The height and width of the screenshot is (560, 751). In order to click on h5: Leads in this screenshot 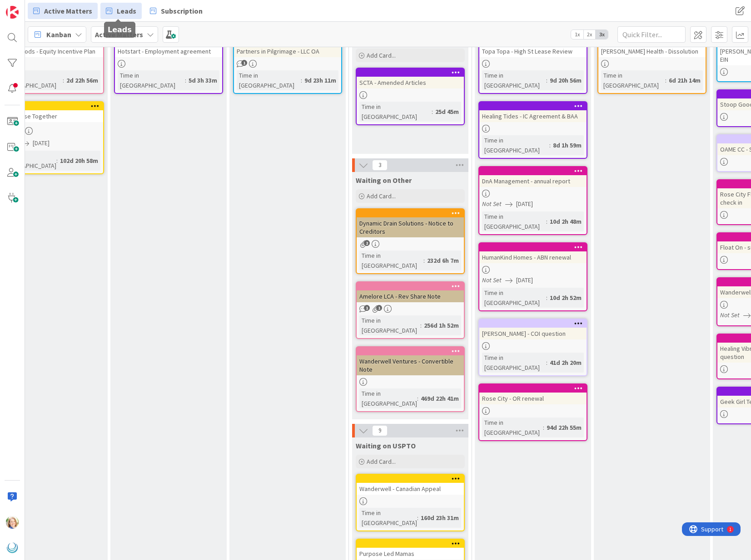, I will do `click(120, 30)`.